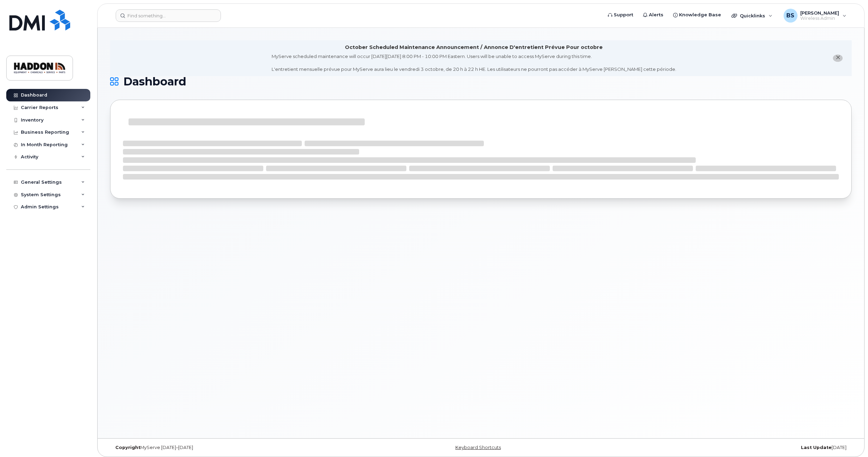  I want to click on button: close notification, so click(837, 58).